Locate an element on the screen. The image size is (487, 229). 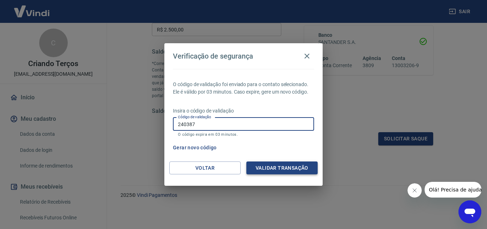
h4: Verificação de segurança is located at coordinates (213, 56).